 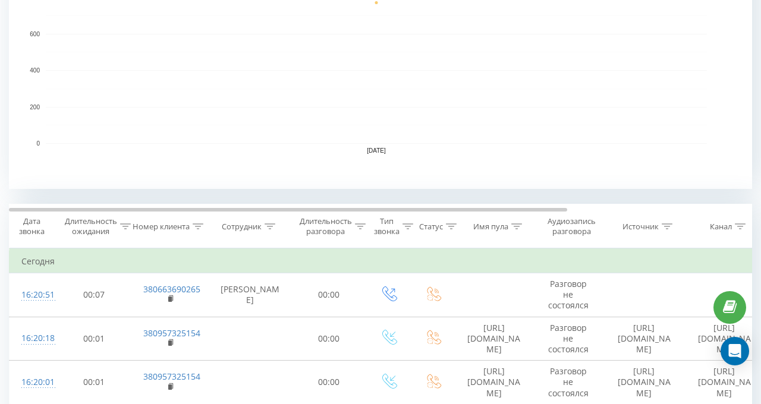 What do you see at coordinates (34, 107) in the screenshot?
I see `text: 200` at bounding box center [34, 107].